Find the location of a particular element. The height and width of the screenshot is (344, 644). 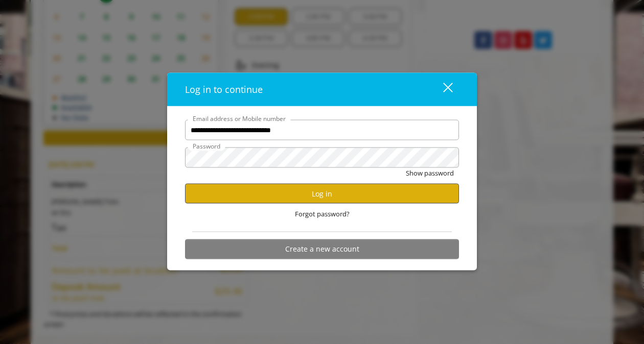

label: Email address or Mobile number is located at coordinates (239, 118).